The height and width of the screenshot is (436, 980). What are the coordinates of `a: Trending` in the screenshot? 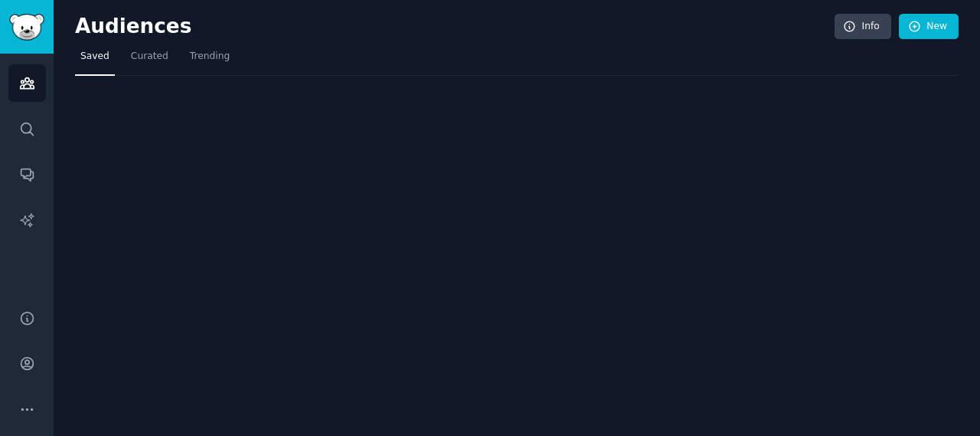 It's located at (210, 60).